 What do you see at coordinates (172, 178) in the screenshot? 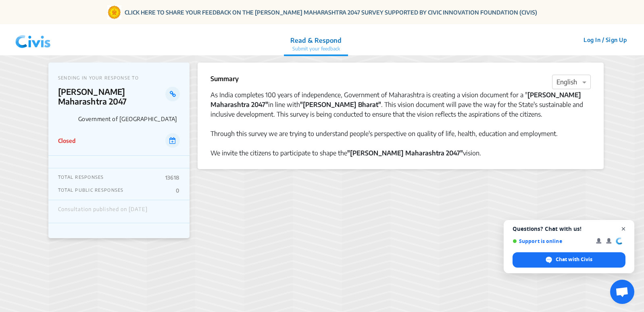
I see `p: 13618` at bounding box center [172, 178].